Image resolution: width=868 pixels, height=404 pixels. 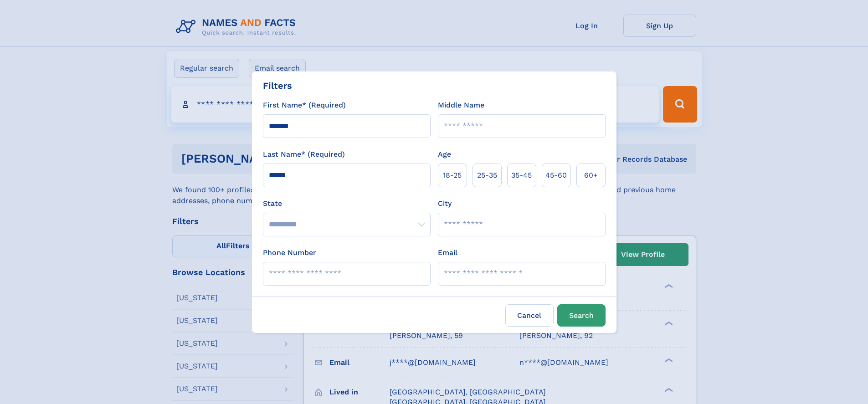 What do you see at coordinates (444, 154) in the screenshot?
I see `label: Age` at bounding box center [444, 154].